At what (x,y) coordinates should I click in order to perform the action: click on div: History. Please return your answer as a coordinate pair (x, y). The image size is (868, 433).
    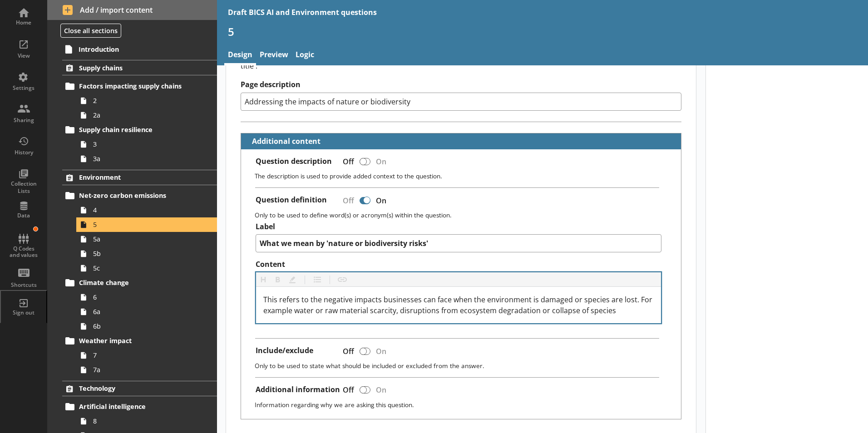
    Looking at the image, I should click on (24, 153).